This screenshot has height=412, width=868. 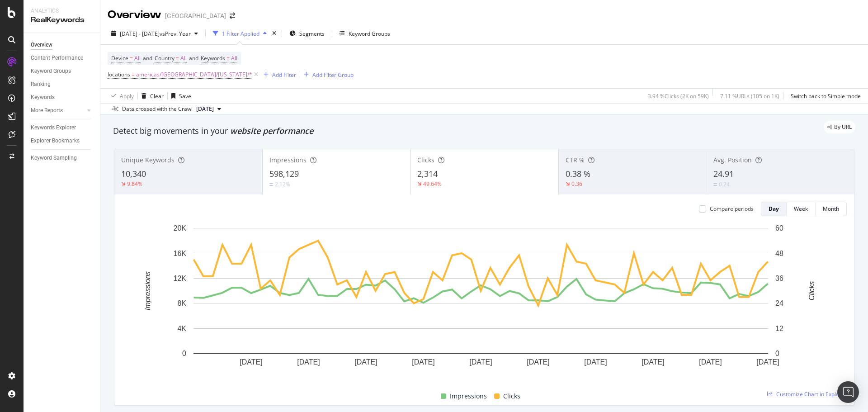 I want to click on text: 24, so click(x=779, y=303).